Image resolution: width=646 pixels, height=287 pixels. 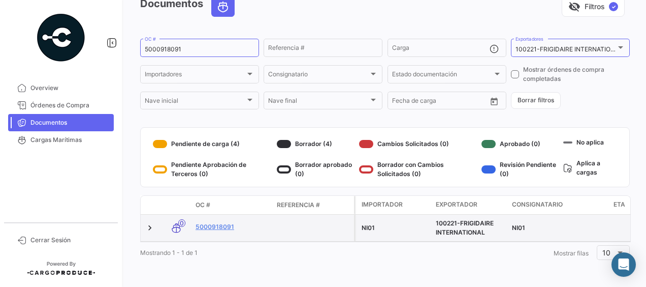 What do you see at coordinates (61, 105) in the screenshot?
I see `a: Órdenes de Compra` at bounding box center [61, 105].